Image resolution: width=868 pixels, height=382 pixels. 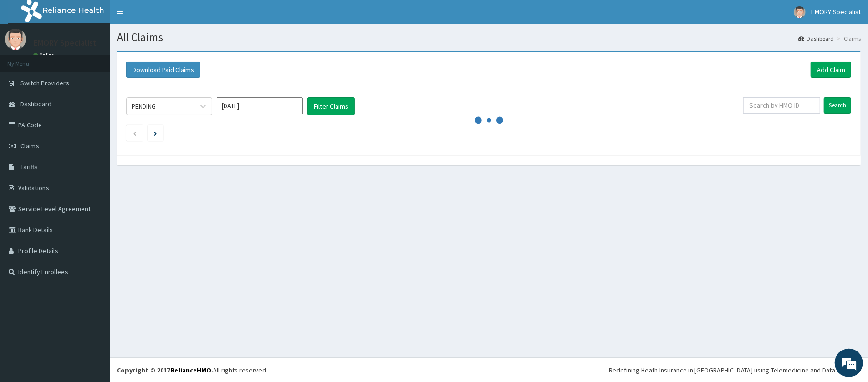 What do you see at coordinates (331, 107) in the screenshot?
I see `button: Filter Claims` at bounding box center [331, 107].